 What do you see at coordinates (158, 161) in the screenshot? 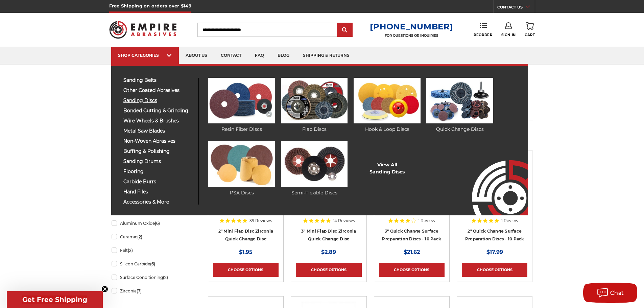
I see `span: sanding drums` at bounding box center [158, 161].